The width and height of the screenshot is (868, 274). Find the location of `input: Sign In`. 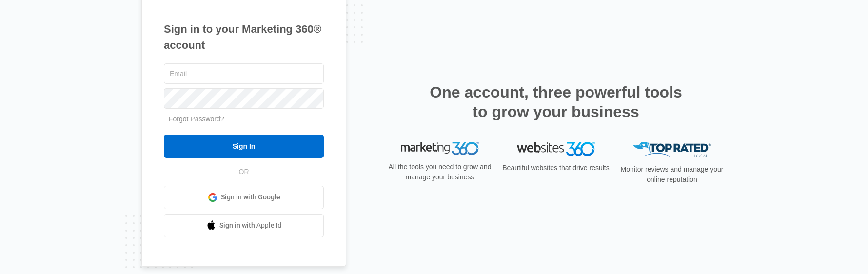

input: Sign In is located at coordinates (244, 147).